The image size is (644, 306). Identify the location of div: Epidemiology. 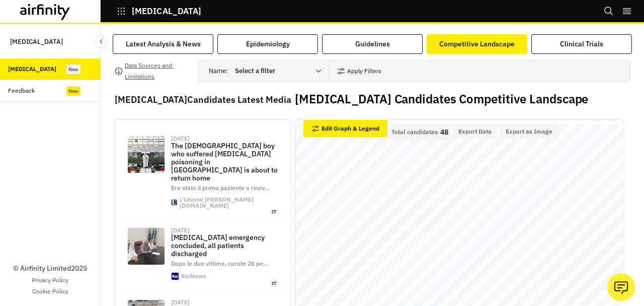
(268, 44).